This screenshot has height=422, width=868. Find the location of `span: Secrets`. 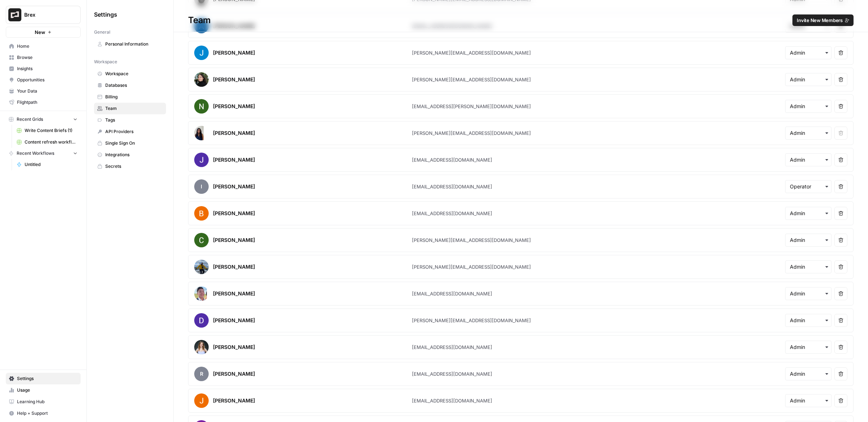

span: Secrets is located at coordinates (134, 166).